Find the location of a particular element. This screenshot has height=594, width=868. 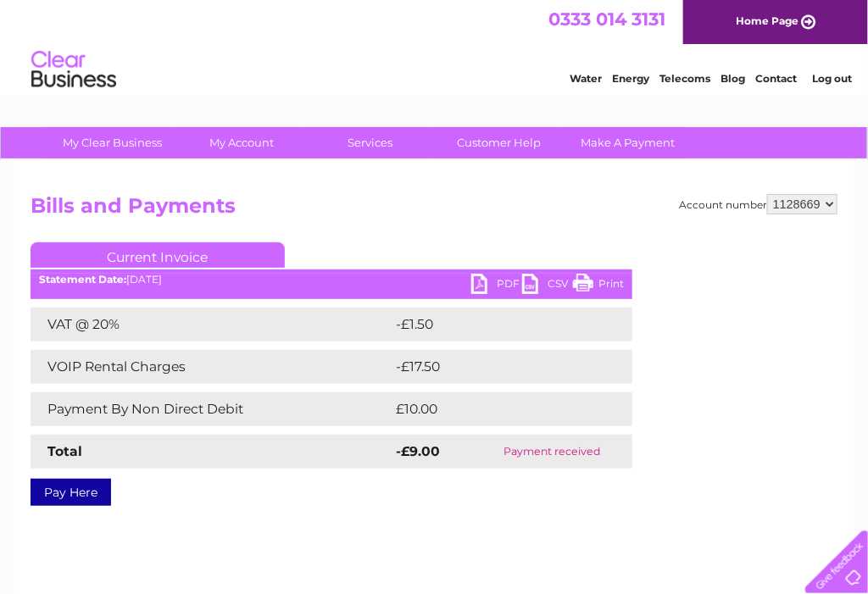

img: logo.png is located at coordinates (73, 70).